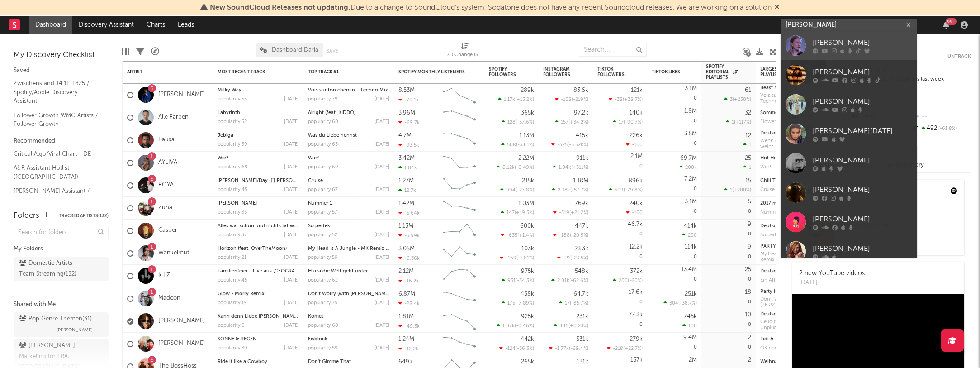 This screenshot has height=368, width=980. I want to click on div: 2.1M, so click(636, 156).